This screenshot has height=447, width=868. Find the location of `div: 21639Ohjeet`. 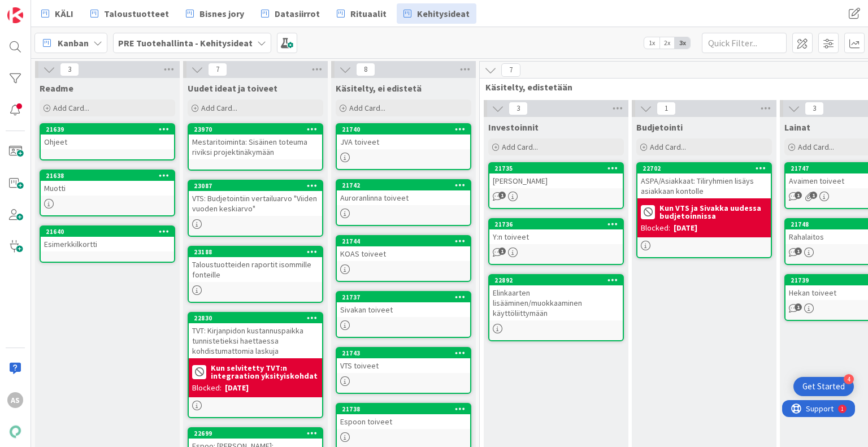

div: 21639Ohjeet is located at coordinates (107, 137).